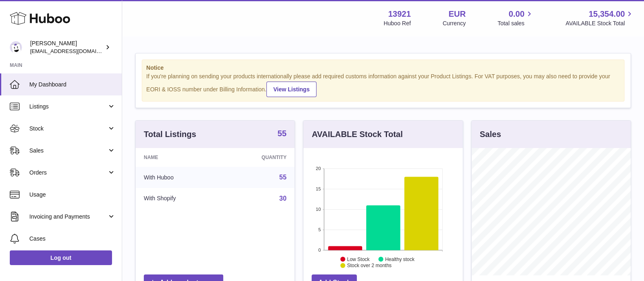  What do you see at coordinates (68, 106) in the screenshot?
I see `span: Listings` at bounding box center [68, 106].